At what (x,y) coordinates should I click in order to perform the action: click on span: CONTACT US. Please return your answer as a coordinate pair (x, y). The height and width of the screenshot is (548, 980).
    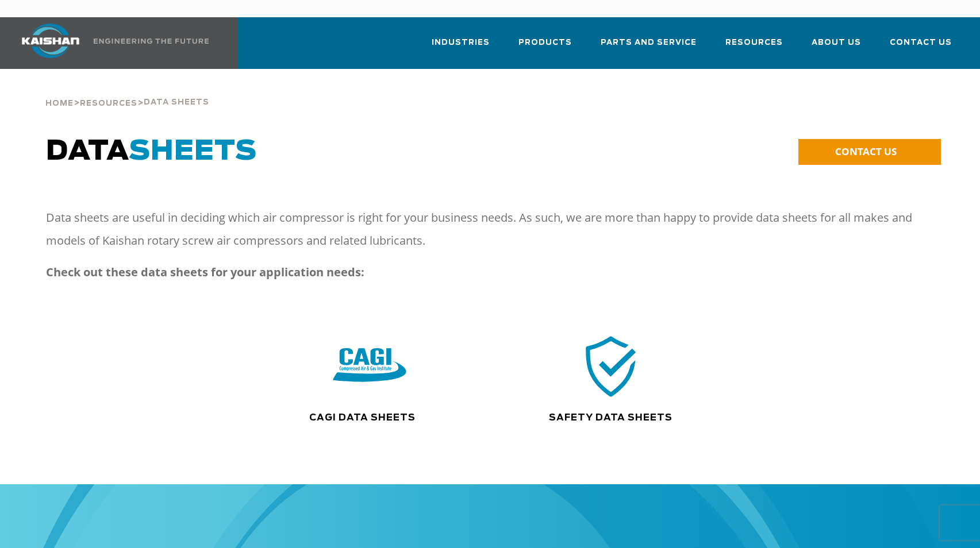
    Looking at the image, I should click on (866, 151).